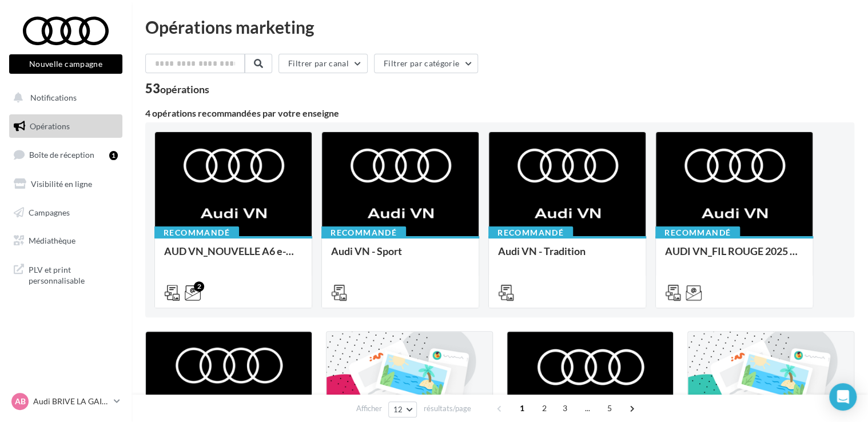  What do you see at coordinates (66, 401) in the screenshot?
I see `a: AB Audi BRIVE LA GAILLARDE` at bounding box center [66, 401].